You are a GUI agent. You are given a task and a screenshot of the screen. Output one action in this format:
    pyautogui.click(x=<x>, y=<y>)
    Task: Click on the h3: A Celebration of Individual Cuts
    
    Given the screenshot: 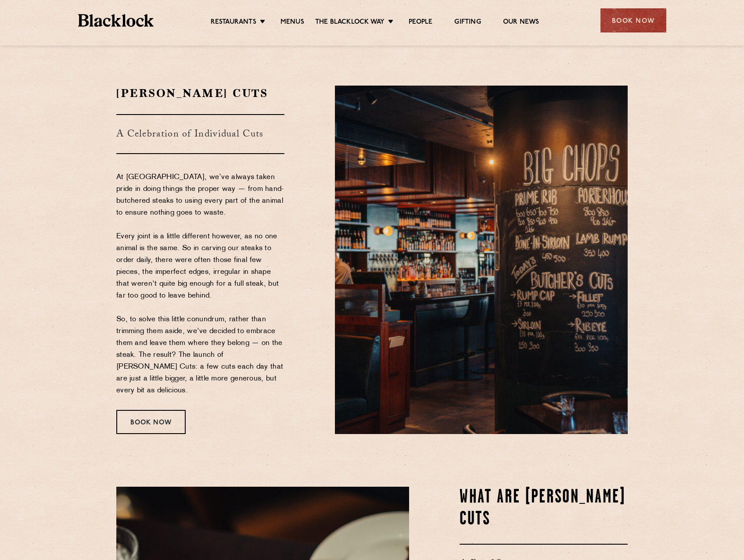 What is the action you would take?
    pyautogui.click(x=200, y=134)
    